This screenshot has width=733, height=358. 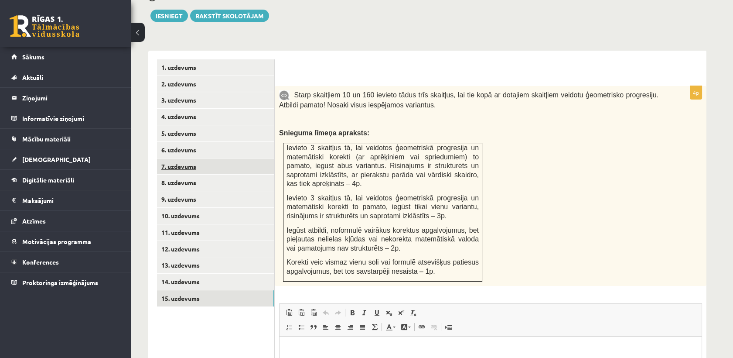 What do you see at coordinates (401, 312) in the screenshot?
I see `a: Superscript` at bounding box center [401, 312].